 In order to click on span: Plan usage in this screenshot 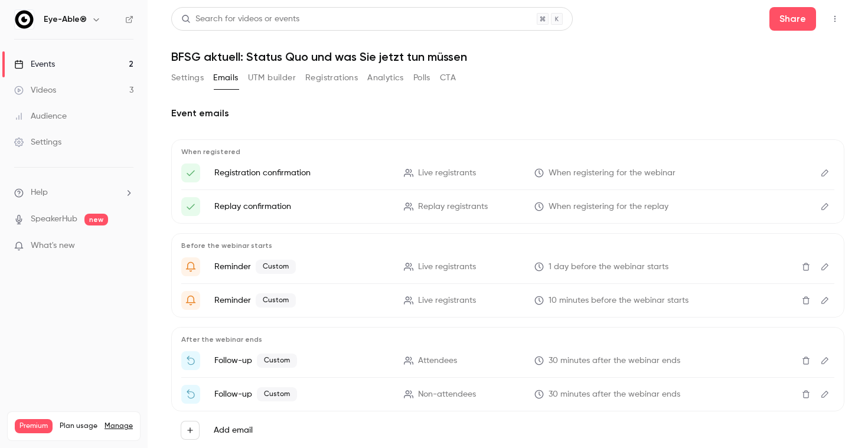, I will do `click(78, 426)`.